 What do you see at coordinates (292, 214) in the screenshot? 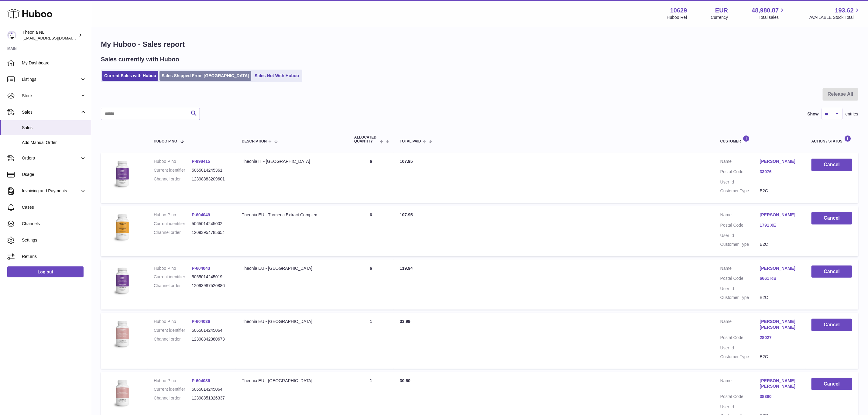
I see `div: Theonia EU - Turmeric Extract Complex` at bounding box center [292, 214].